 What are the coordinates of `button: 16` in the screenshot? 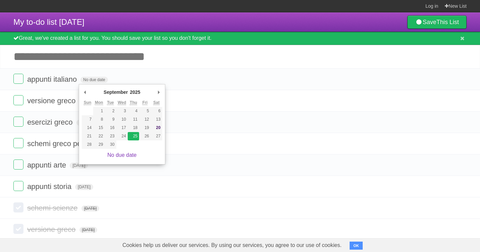 It's located at (110, 128).